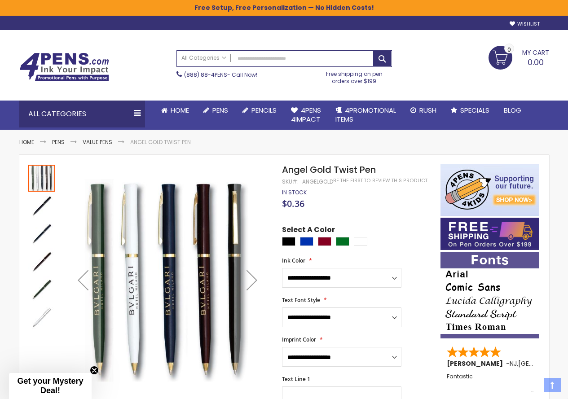 The height and width of the screenshot is (399, 568). I want to click on span: Text Line 1, so click(296, 379).